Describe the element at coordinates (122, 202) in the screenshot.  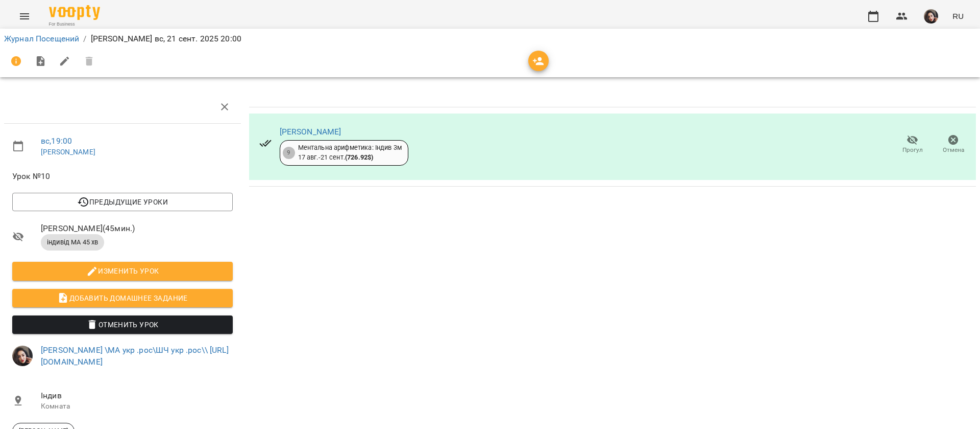
I see `span: Предыдущие уроки` at that location.